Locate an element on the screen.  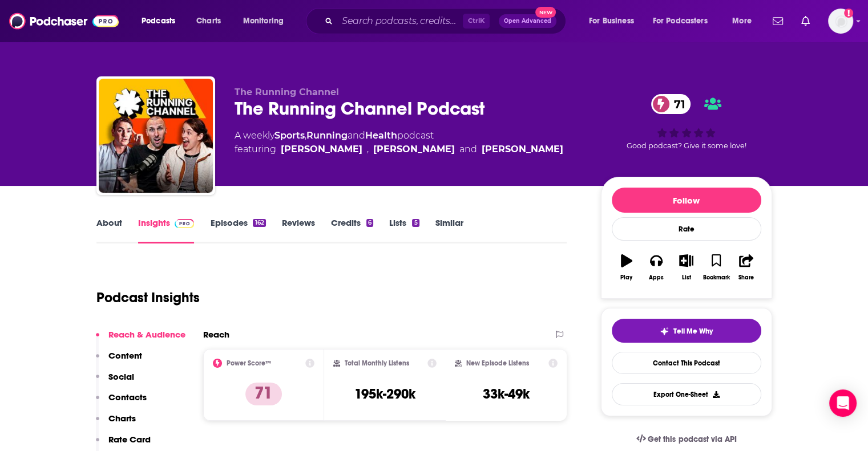
p: Rate Card is located at coordinates (130, 439).